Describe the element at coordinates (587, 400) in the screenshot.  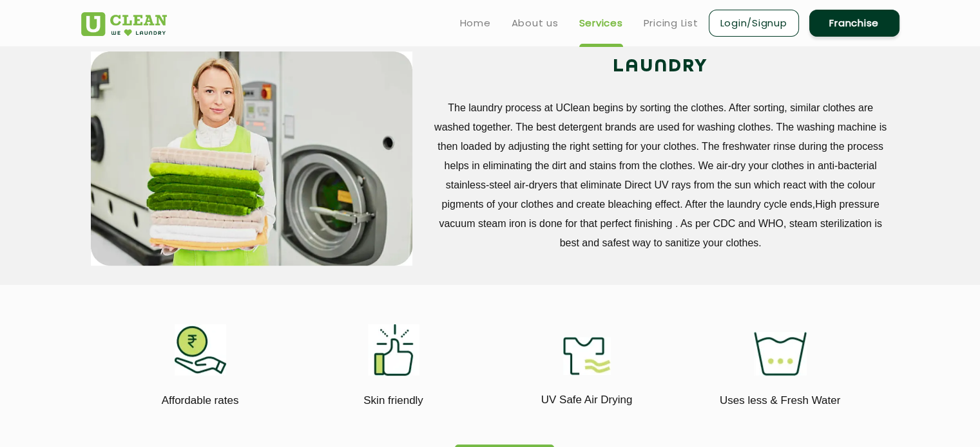
I see `p: UV Safe Air Drying` at that location.